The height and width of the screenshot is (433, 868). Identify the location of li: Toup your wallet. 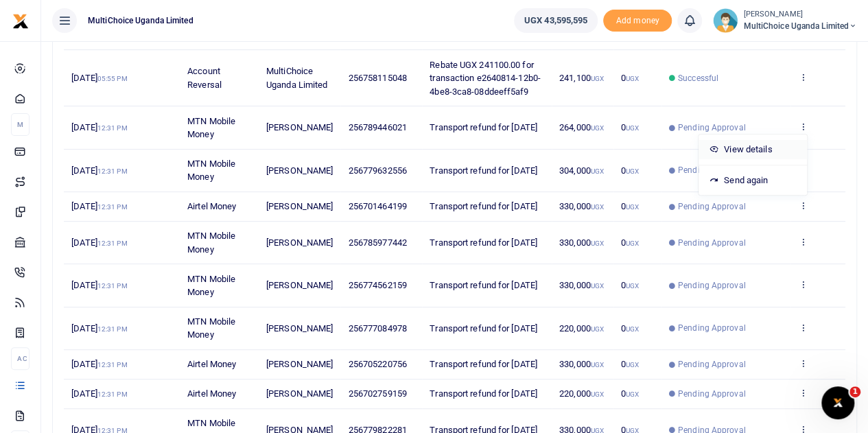
(638, 21).